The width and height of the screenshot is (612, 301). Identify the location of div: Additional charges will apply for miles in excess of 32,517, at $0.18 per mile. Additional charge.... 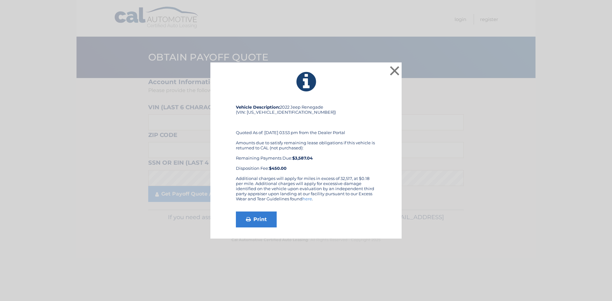
(306, 191).